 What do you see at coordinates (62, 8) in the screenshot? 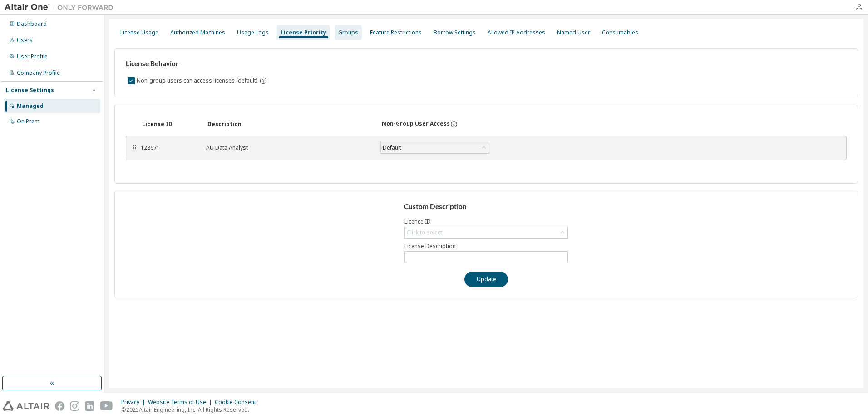
I see `img: Altair One` at bounding box center [62, 8].